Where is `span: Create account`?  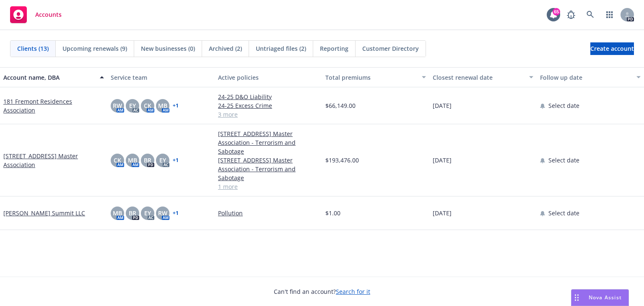
span: Create account is located at coordinates (612, 49).